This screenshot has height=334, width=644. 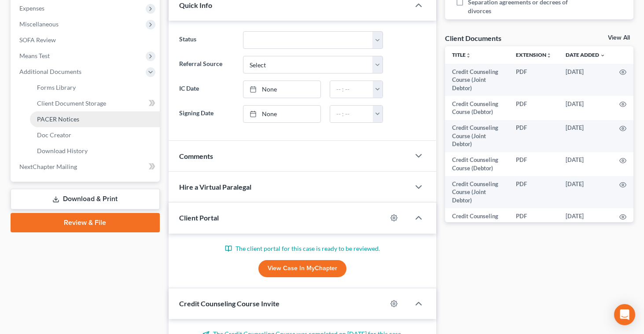 I want to click on div: Client Documents, so click(x=473, y=38).